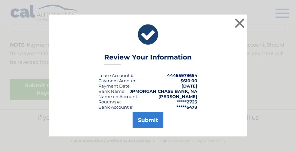  Describe the element at coordinates (119, 81) in the screenshot. I see `div: Payment Amount:` at that location.